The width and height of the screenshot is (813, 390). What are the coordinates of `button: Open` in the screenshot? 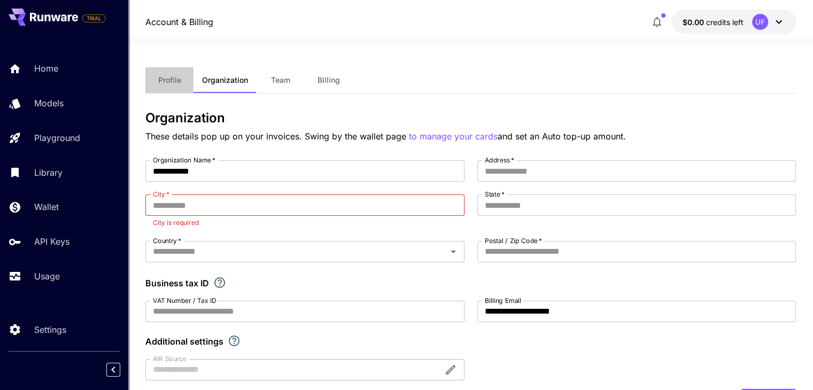 It's located at (453, 252).